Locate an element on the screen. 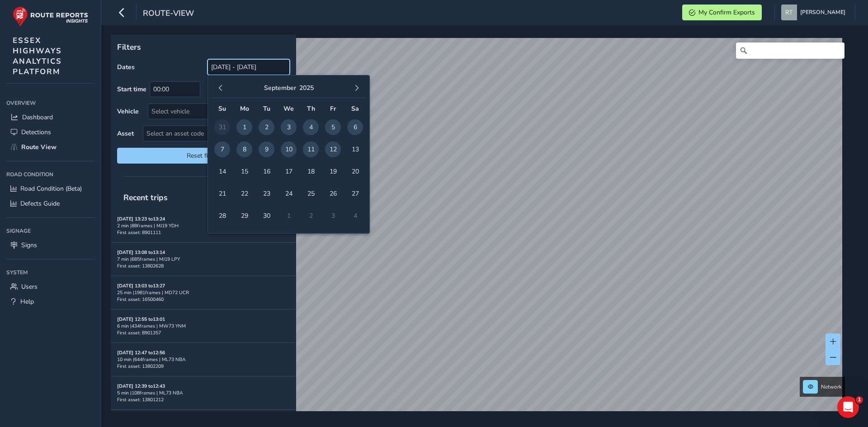 This screenshot has width=868, height=427. span: 22 is located at coordinates (244, 194).